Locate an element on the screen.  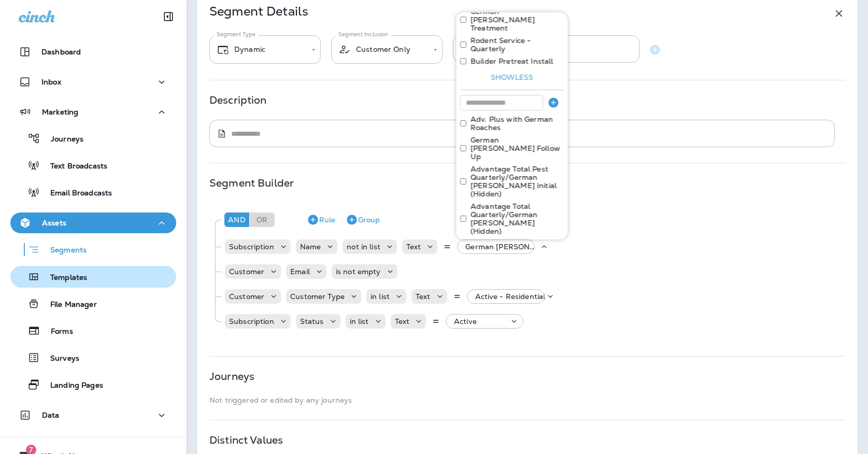
label: Builder Pretreat Install is located at coordinates (512, 61).